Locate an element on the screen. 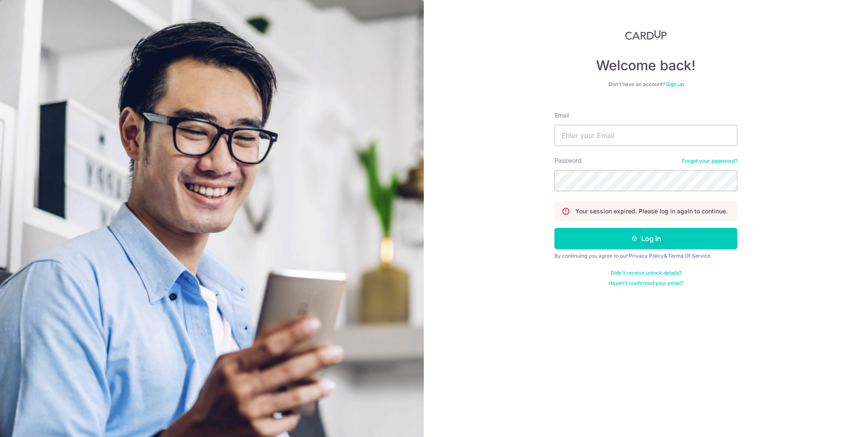 This screenshot has width=868, height=437. a: Sign up is located at coordinates (675, 84).